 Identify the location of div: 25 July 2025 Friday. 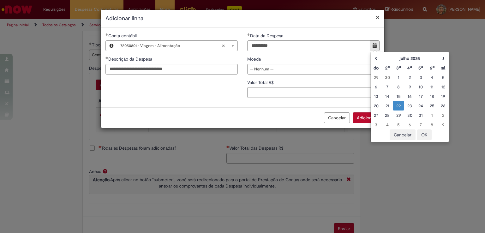
(432, 106).